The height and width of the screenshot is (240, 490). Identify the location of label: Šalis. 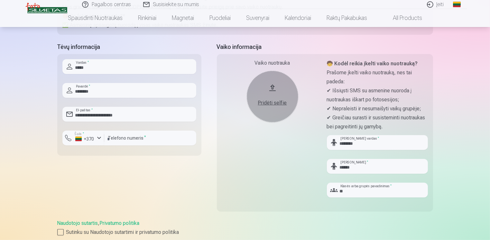
(79, 134).